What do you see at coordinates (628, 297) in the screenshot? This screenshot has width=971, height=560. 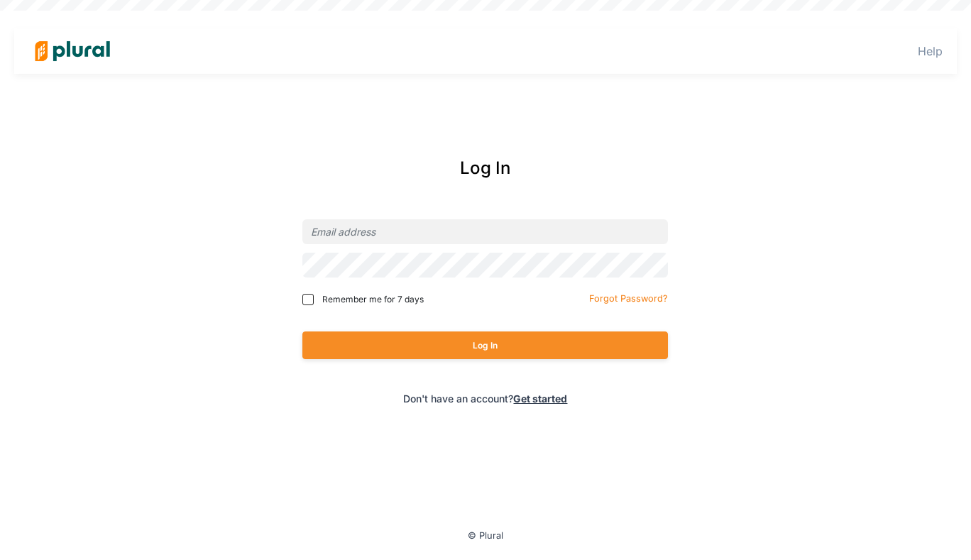 I see `small: Forgot Password?` at bounding box center [628, 297].